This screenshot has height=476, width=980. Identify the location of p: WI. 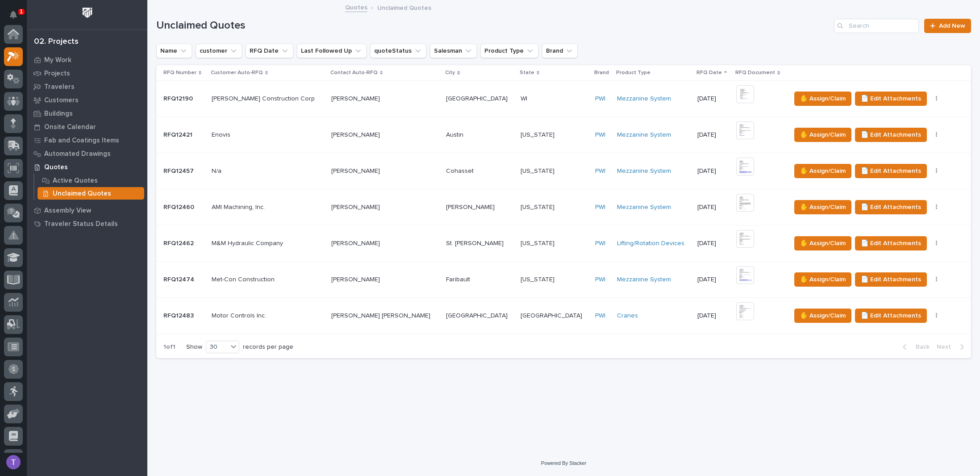
(525, 98).